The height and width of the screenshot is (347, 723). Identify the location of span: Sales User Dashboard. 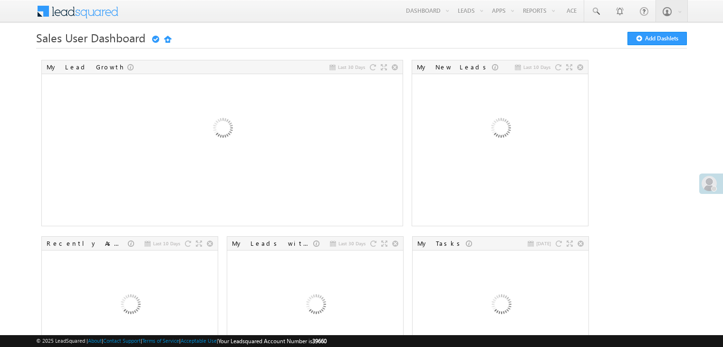
(91, 38).